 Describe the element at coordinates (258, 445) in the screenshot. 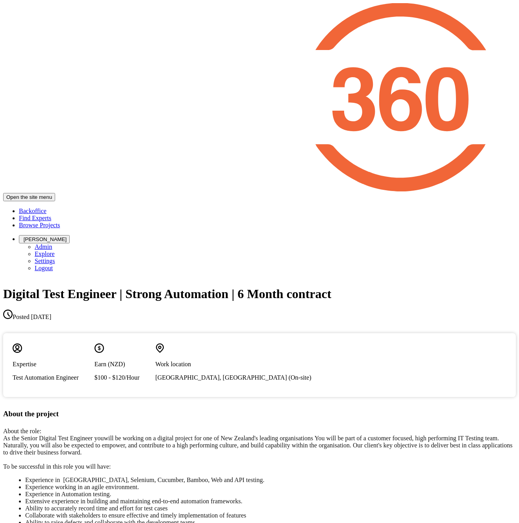

I see `span: will be working on a digital project for one of New Zealand's leading organisations You will be p...` at that location.